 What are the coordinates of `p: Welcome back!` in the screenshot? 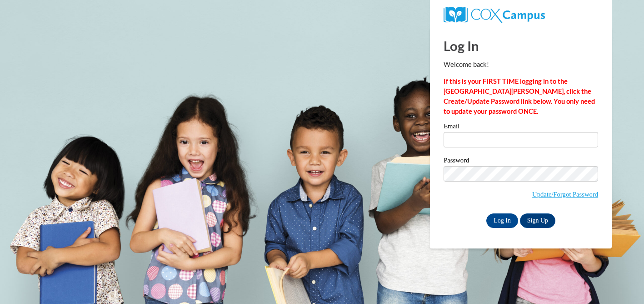 It's located at (521, 64).